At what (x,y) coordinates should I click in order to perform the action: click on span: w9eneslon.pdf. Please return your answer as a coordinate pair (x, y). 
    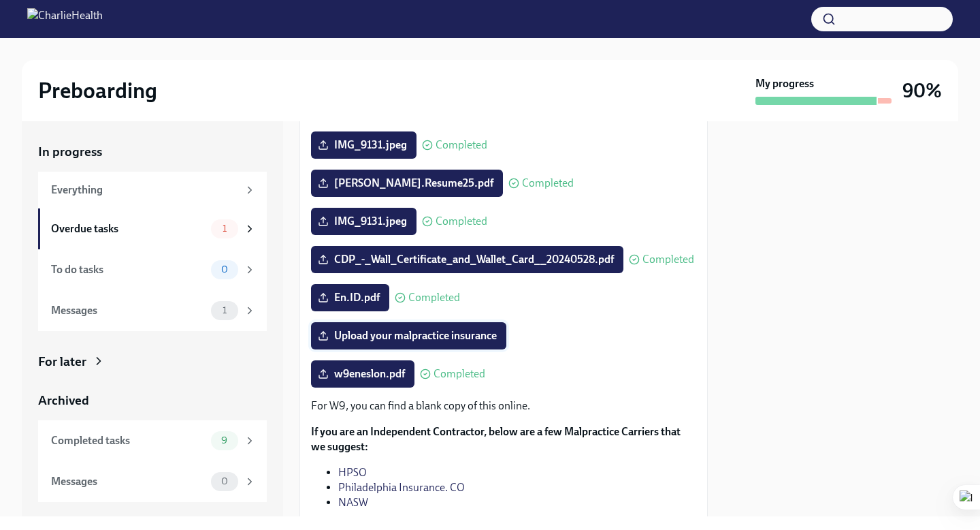
    Looking at the image, I should click on (363, 374).